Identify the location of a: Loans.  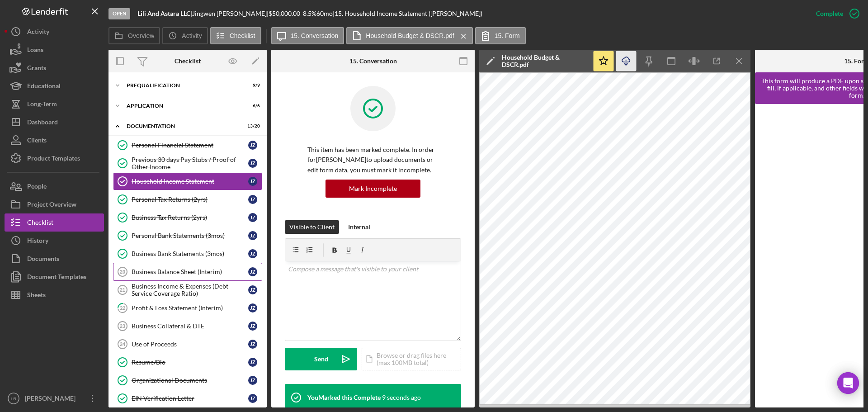
(54, 50).